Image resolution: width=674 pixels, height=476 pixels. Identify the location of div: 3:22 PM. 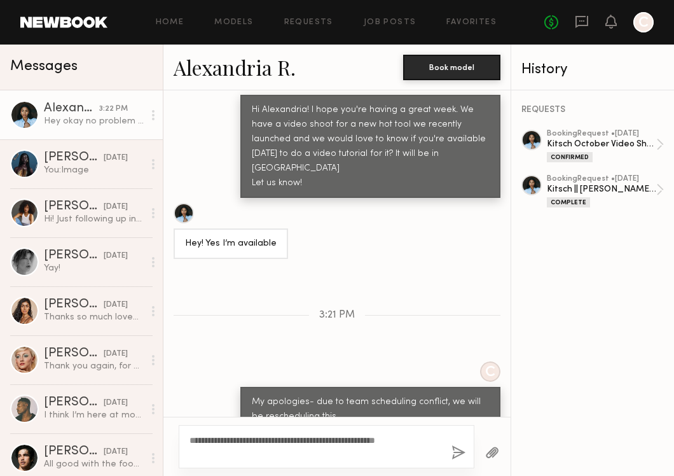
(113, 109).